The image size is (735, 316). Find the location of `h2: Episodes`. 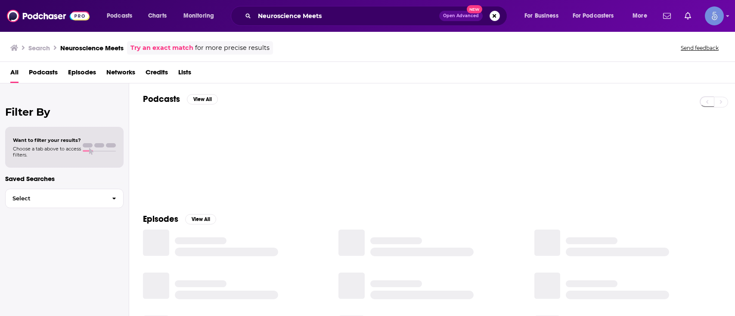

h2: Episodes is located at coordinates (161, 219).